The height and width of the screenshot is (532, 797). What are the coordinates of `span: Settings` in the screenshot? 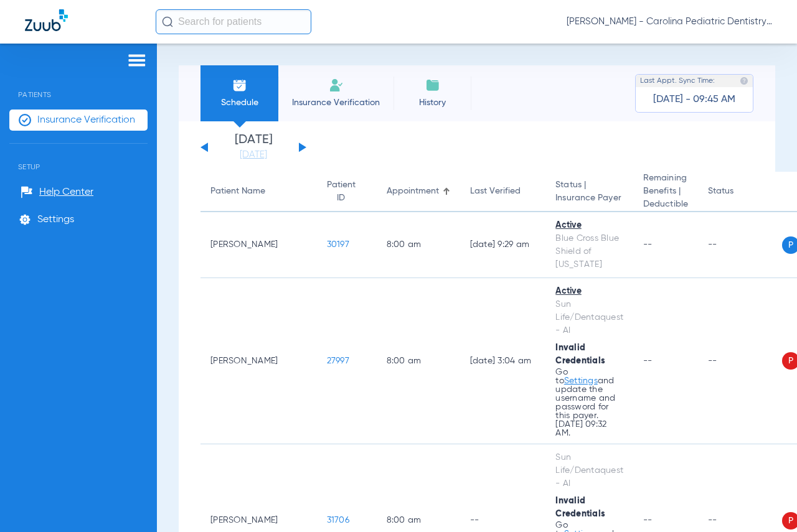 It's located at (55, 220).